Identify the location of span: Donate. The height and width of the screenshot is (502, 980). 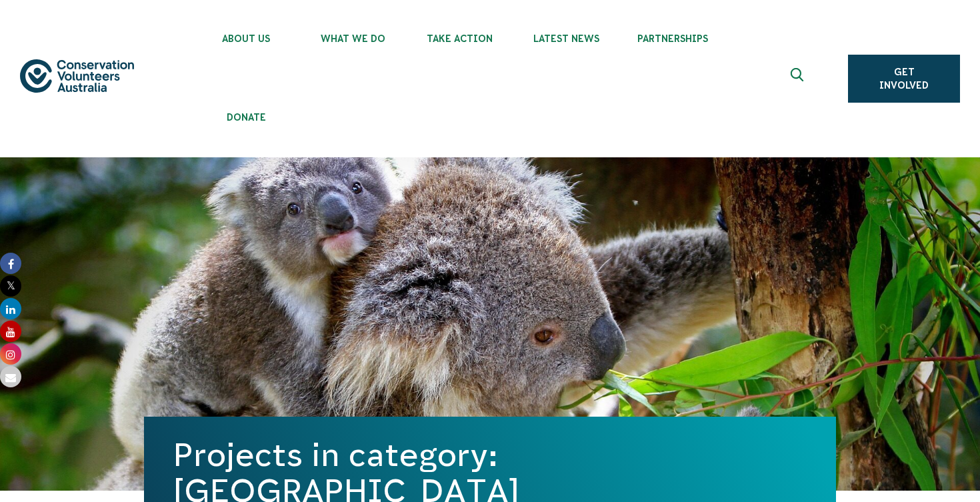
(246, 117).